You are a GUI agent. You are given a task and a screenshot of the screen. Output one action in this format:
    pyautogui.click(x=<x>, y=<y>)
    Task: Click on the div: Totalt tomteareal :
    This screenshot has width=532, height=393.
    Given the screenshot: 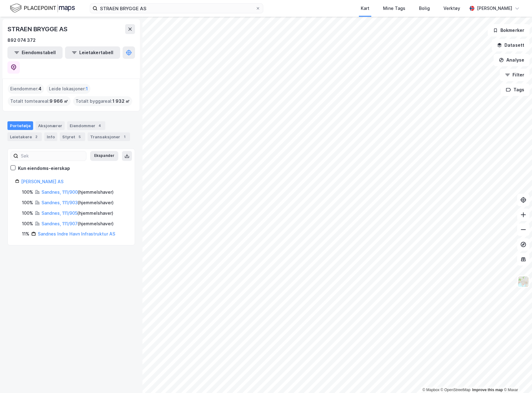 What is the action you would take?
    pyautogui.click(x=39, y=101)
    